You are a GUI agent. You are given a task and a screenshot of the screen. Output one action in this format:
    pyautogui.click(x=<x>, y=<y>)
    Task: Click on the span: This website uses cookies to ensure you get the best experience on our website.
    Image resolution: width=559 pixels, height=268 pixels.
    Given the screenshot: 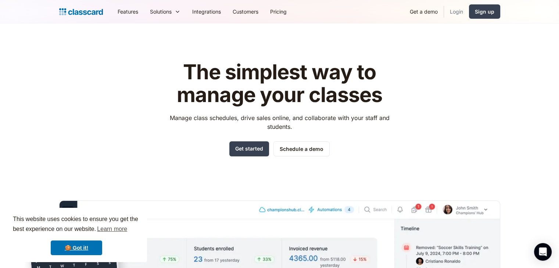 What is the action you would take?
    pyautogui.click(x=76, y=225)
    